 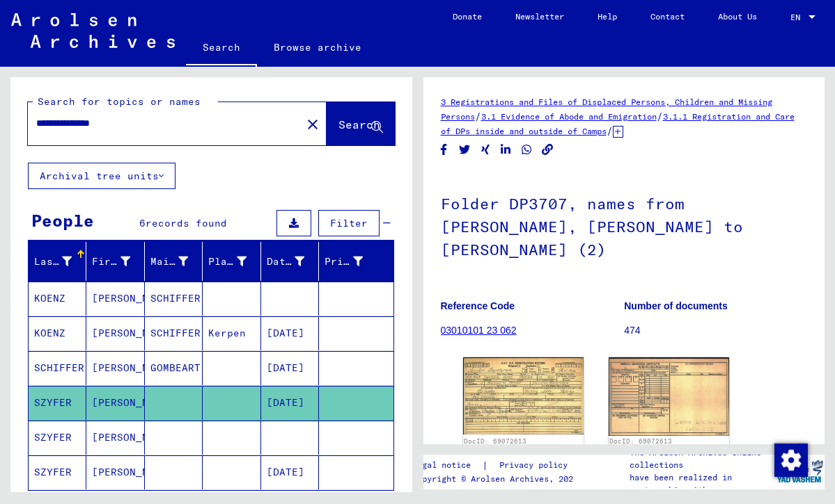 I want to click on span: records found, so click(x=185, y=224).